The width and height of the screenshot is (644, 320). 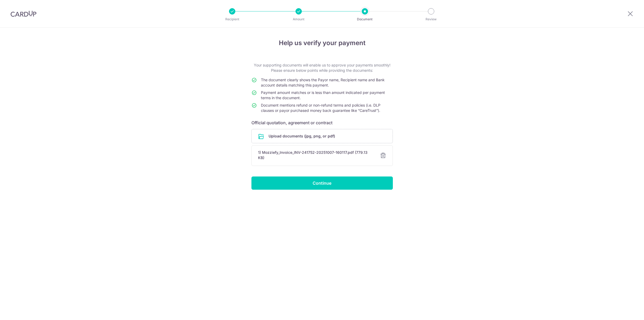 What do you see at coordinates (322, 43) in the screenshot?
I see `h4: Help us verify your payment` at bounding box center [322, 43].